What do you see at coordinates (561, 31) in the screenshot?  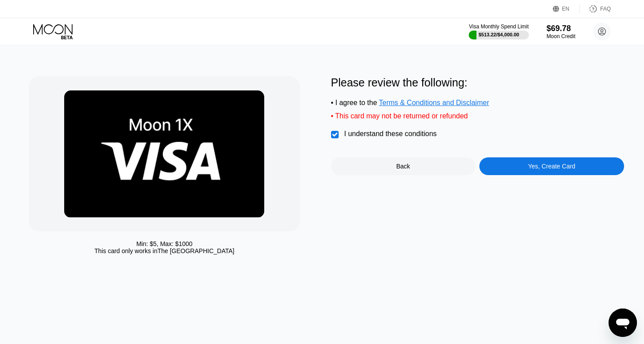 I see `div: $69.78Moon Credit` at bounding box center [561, 31].